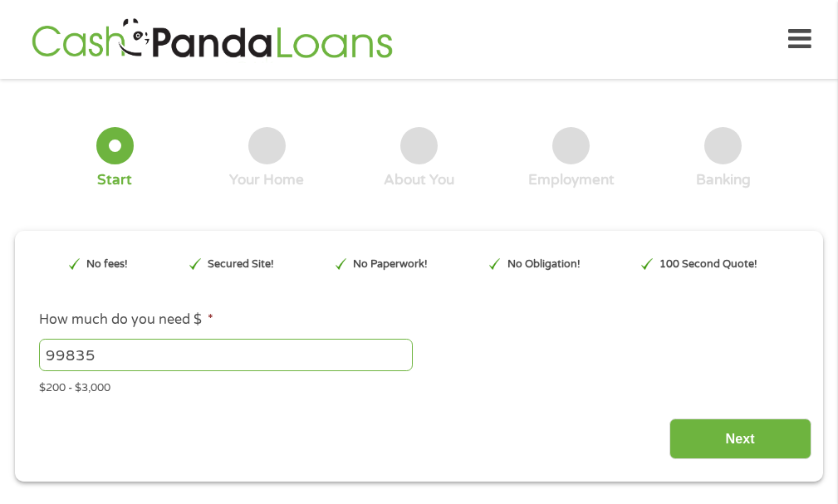 This screenshot has height=504, width=838. What do you see at coordinates (107, 264) in the screenshot?
I see `p: No fees!` at bounding box center [107, 264].